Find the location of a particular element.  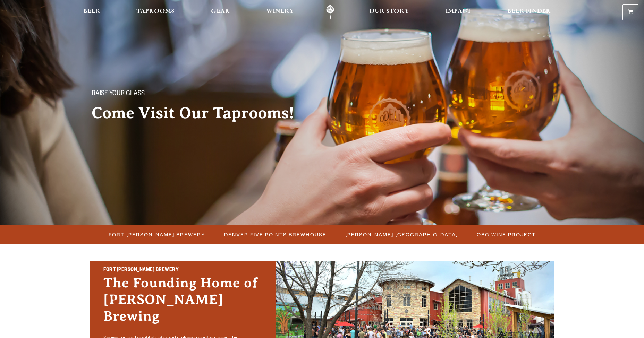

a: Impact is located at coordinates (458, 12).